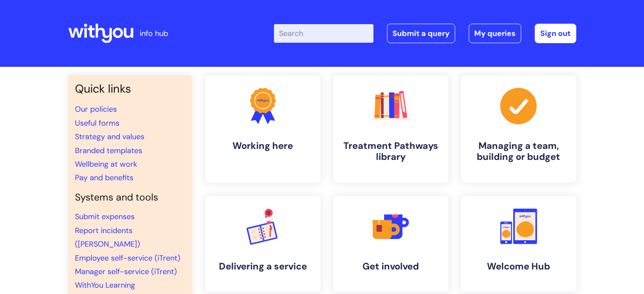 This screenshot has width=644, height=294. What do you see at coordinates (109, 137) in the screenshot?
I see `a: Strategy and values` at bounding box center [109, 137].